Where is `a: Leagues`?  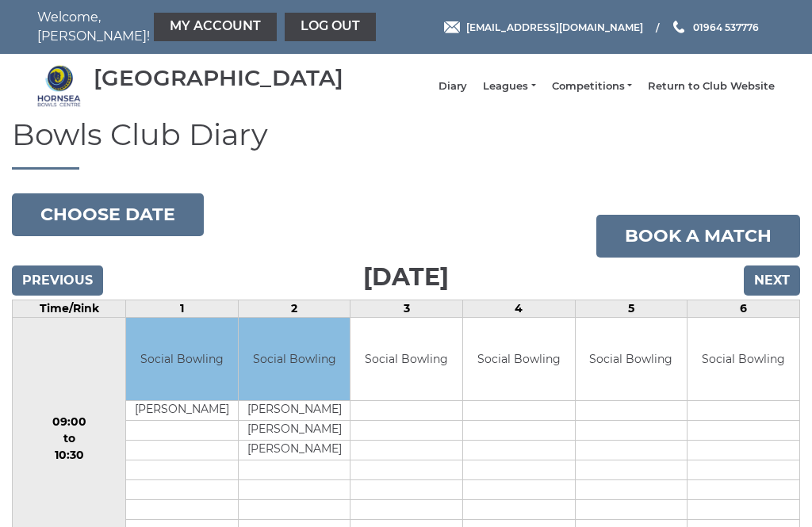
a: Leagues is located at coordinates (509, 86).